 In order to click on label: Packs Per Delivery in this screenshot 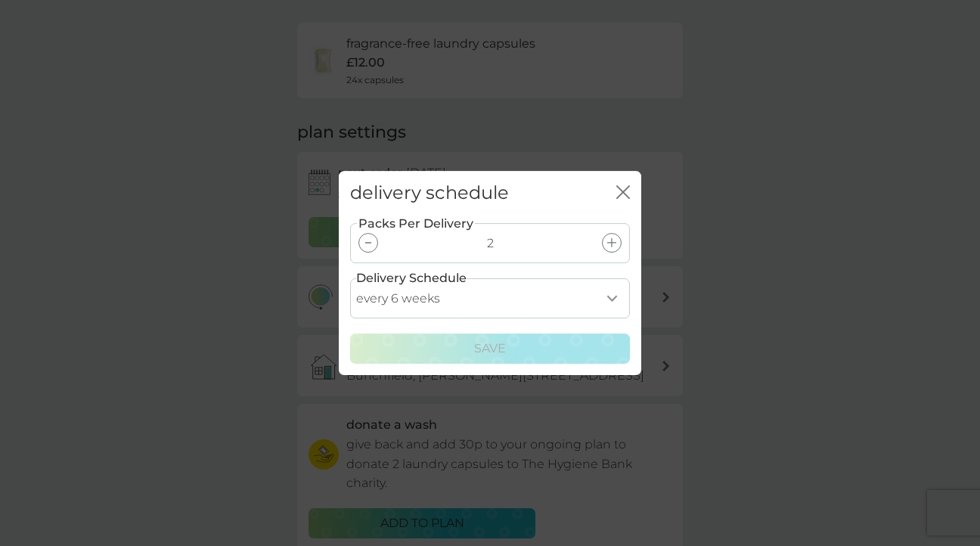, I will do `click(416, 224)`.